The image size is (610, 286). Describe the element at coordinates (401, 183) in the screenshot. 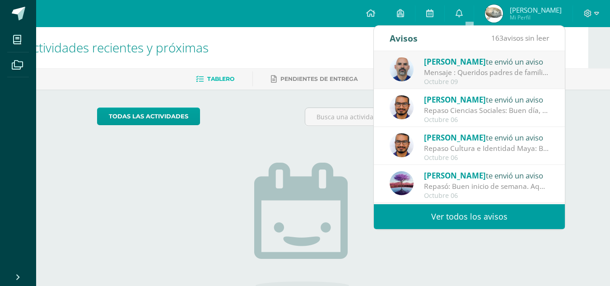

I see `img: 819dedfd066c28cbca04477d4ebe005d.png` at that location.